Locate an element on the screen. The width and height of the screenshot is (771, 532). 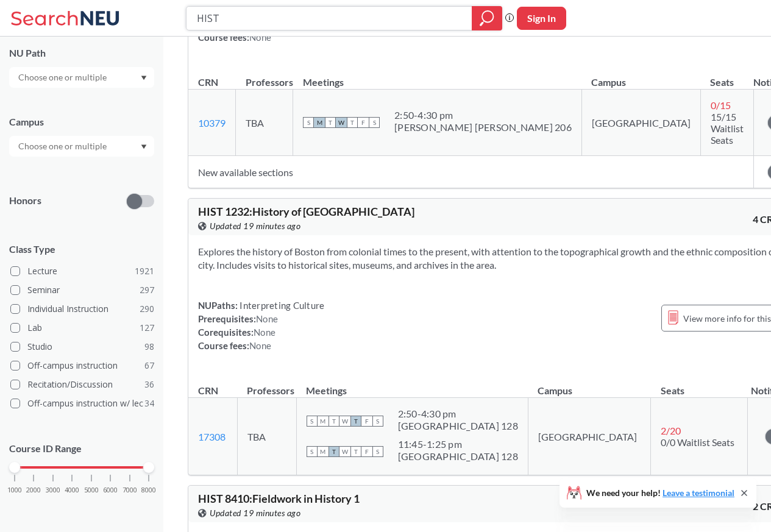
a: 17308 is located at coordinates (211, 436).